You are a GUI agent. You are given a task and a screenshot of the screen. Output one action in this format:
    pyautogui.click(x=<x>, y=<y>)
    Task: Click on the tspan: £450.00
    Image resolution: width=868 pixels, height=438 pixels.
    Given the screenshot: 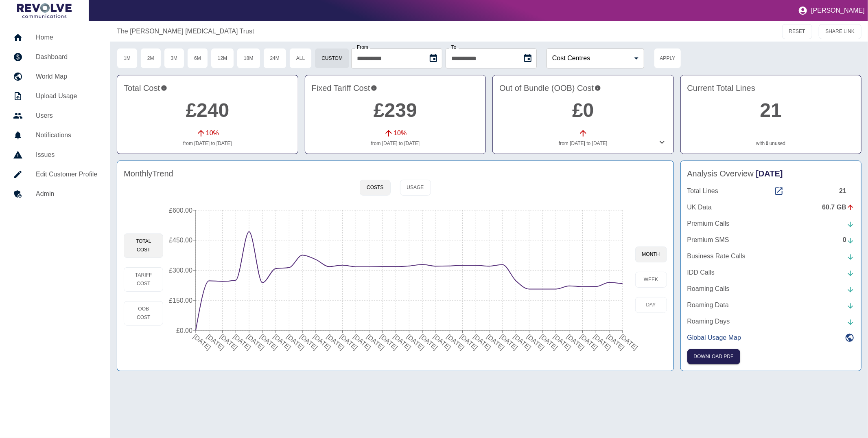 What is the action you would take?
    pyautogui.click(x=181, y=240)
    